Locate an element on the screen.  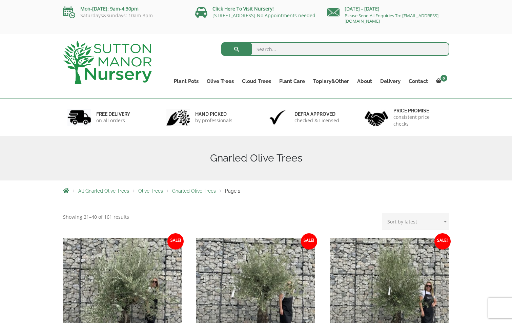
select: Shop order is located at coordinates (415, 222).